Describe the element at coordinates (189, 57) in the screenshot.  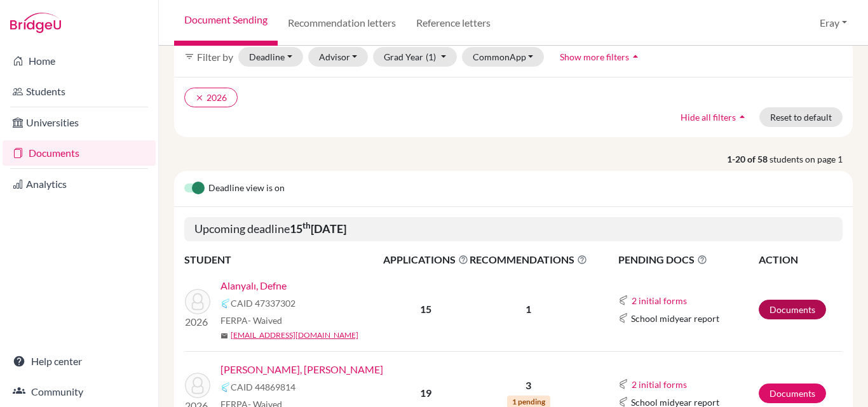
I see `i: filter_list` at that location.